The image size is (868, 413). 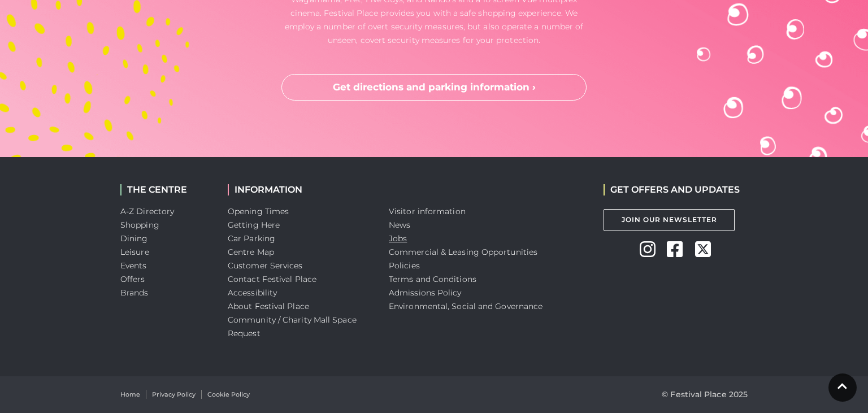 I want to click on a: Privacy Policy, so click(x=173, y=395).